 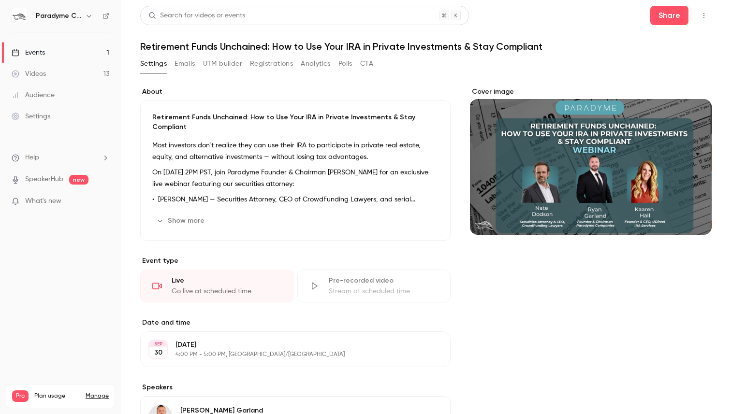 What do you see at coordinates (60, 158) in the screenshot?
I see `li: help-dropdown-opener` at bounding box center [60, 158].